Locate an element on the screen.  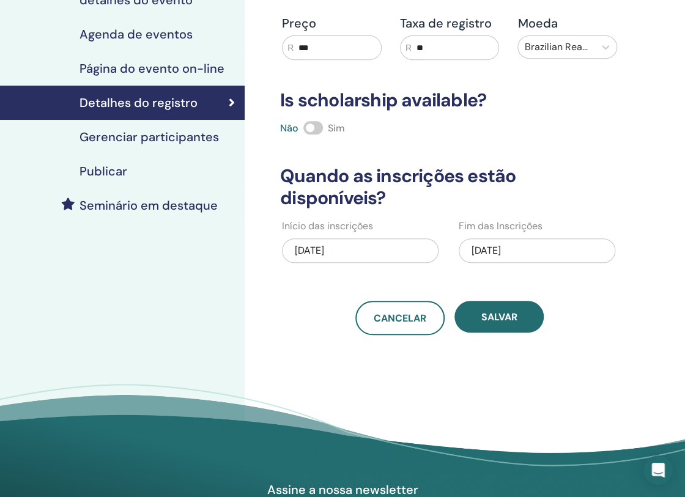
h3: Is scholarship available? is located at coordinates (449, 100).